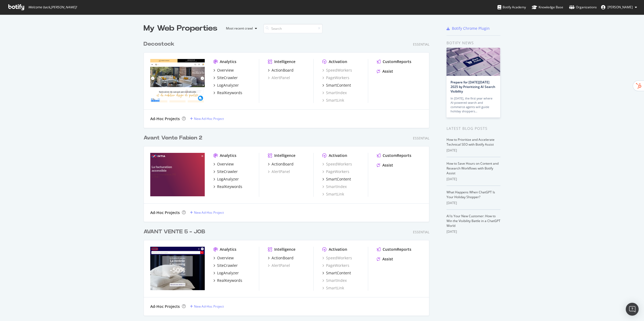 The image size is (644, 321). I want to click on div: My Web Properties, so click(180, 28).